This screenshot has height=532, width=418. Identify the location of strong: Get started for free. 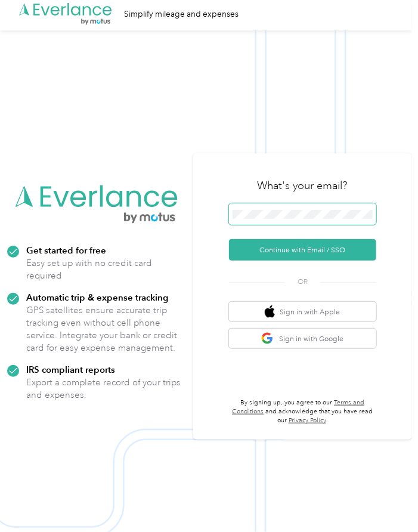
(66, 250).